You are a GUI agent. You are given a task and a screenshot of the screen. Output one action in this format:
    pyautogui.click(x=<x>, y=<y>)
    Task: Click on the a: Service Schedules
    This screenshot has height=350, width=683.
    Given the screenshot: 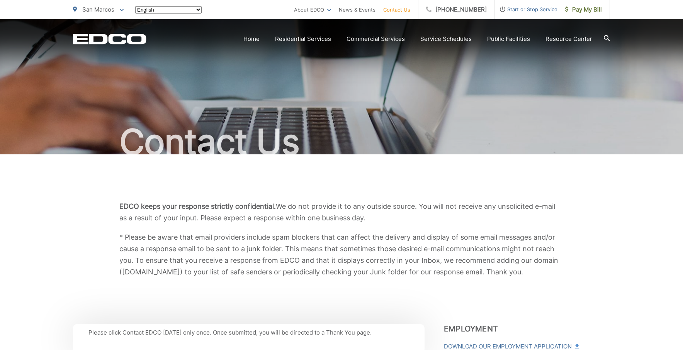 What is the action you would take?
    pyautogui.click(x=446, y=39)
    